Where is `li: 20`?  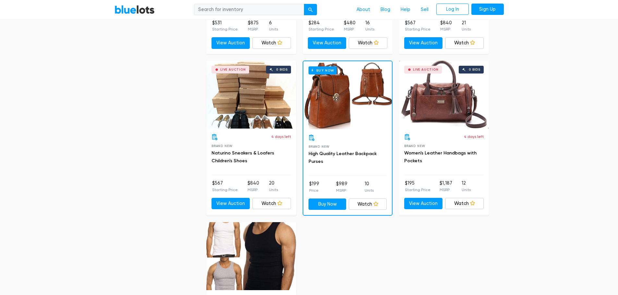 li: 20 is located at coordinates (273, 186).